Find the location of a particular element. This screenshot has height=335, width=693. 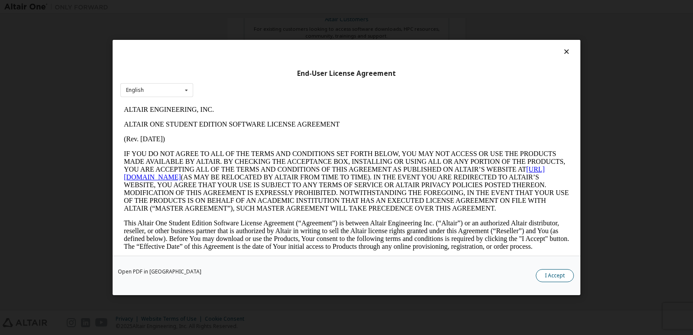

p: This Altair One Student Edition Software License Agreement (“Agreement”) is between Altair Engine... is located at coordinates (226, 132).